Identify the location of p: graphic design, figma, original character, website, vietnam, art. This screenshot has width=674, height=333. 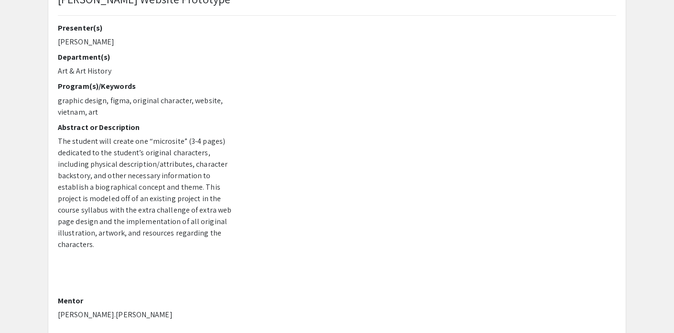
(146, 107).